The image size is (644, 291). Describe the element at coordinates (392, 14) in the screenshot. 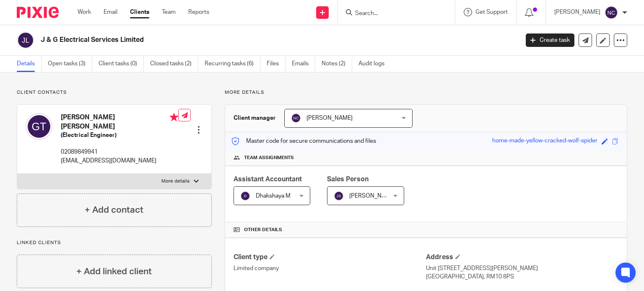

I see `input: Search` at that location.